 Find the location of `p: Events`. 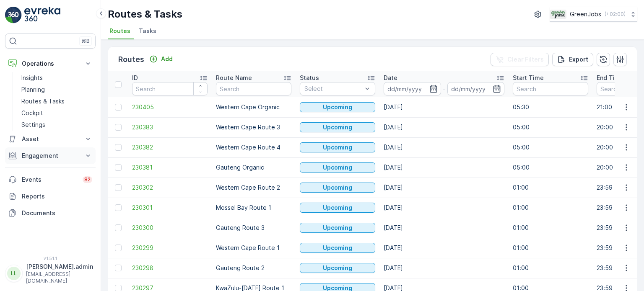

p: Events is located at coordinates (49, 180).